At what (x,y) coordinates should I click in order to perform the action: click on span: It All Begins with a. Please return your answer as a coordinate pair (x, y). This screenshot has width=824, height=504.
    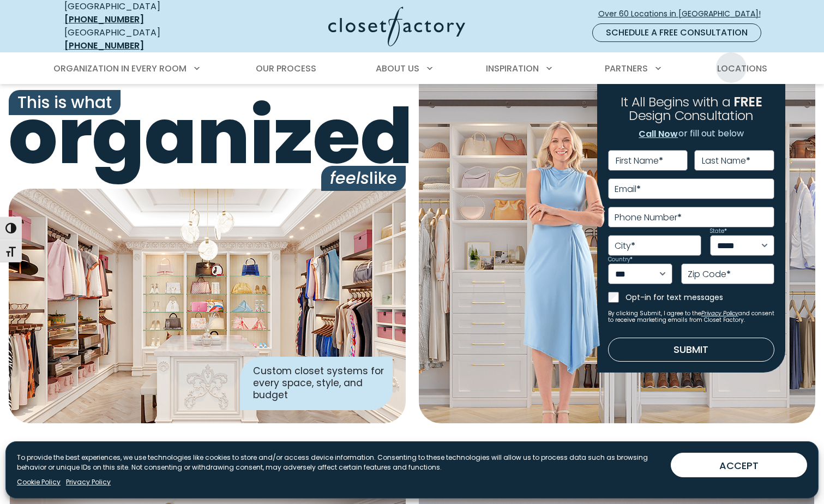
    Looking at the image, I should click on (675, 102).